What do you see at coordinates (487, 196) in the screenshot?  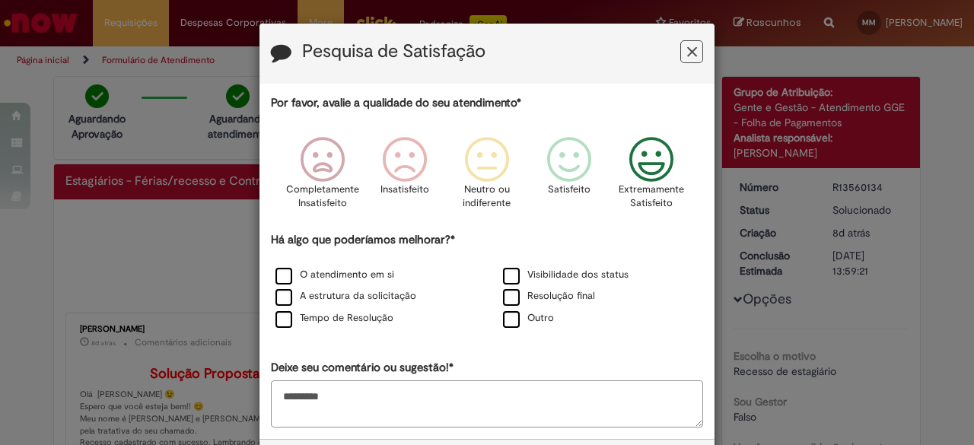 I see `p: Neutro ou indiferente` at bounding box center [487, 196].